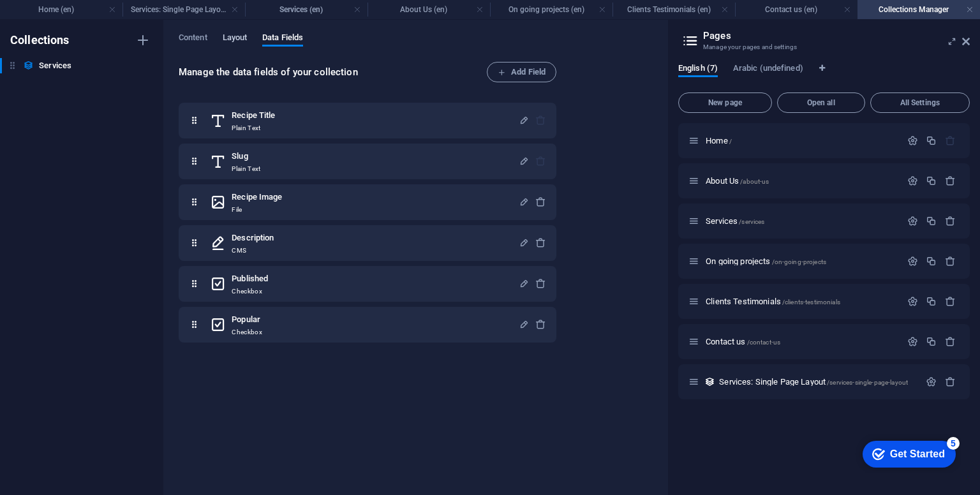 The image size is (980, 495). Describe the element at coordinates (256, 210) in the screenshot. I see `p: File` at that location.